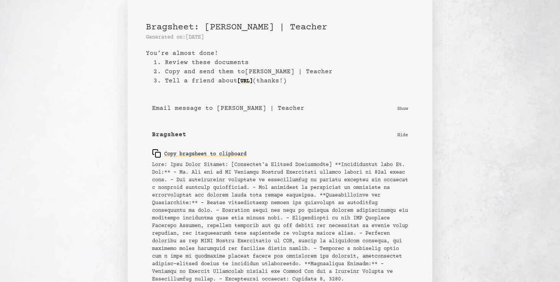 The image size is (560, 282). I want to click on div: Copy bragsheet to clipboard, so click(199, 153).